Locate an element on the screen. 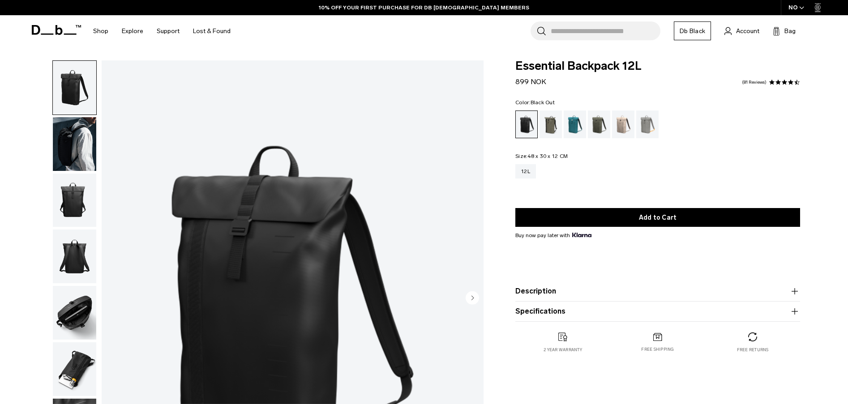 Image resolution: width=848 pixels, height=404 pixels. a: 12L is located at coordinates (525, 171).